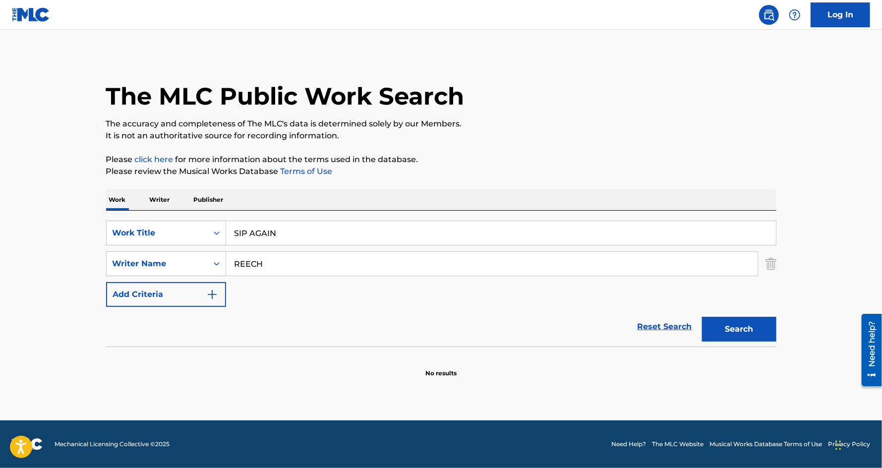 Image resolution: width=882 pixels, height=468 pixels. What do you see at coordinates (212, 294) in the screenshot?
I see `img: 9d2ae6d4665cec9f34b9.svg` at bounding box center [212, 294].